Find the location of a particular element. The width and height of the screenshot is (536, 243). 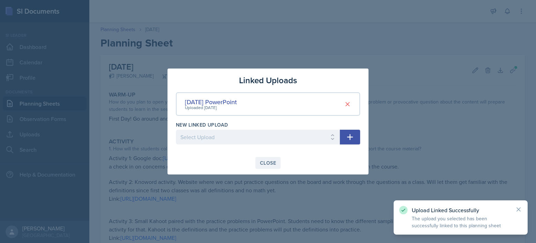

button: Close is located at coordinates (268, 163).